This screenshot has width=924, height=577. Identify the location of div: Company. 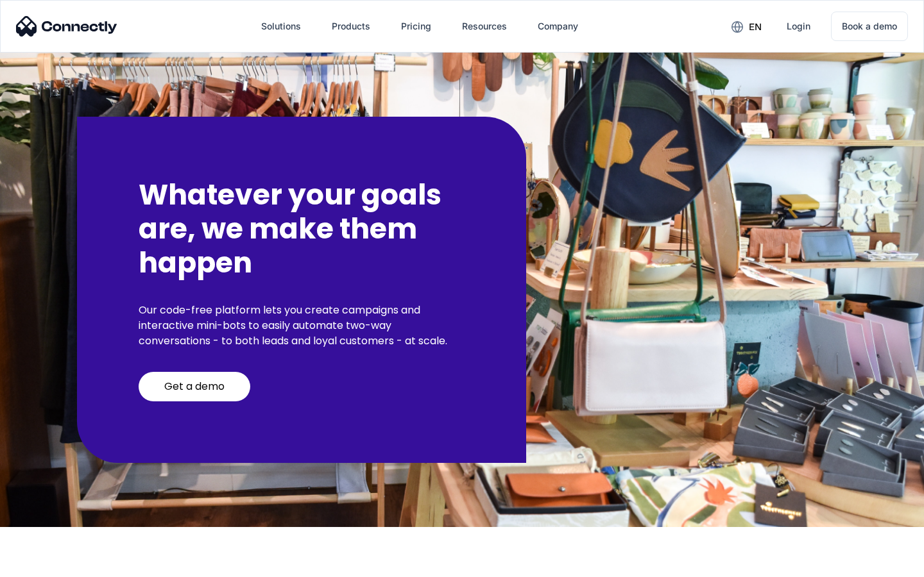
(557, 26).